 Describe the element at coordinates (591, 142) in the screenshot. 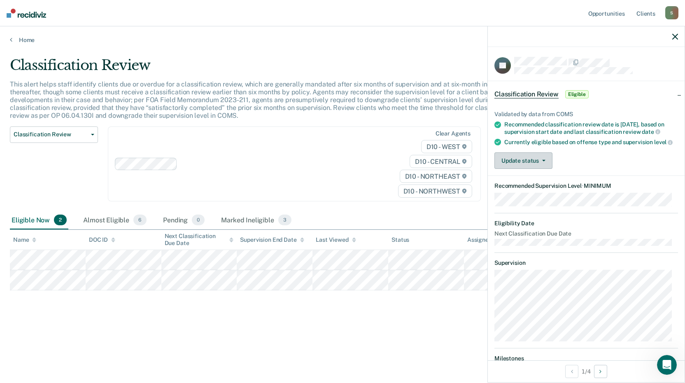

I see `div: Currently eligible based on offense type and supervision` at that location.